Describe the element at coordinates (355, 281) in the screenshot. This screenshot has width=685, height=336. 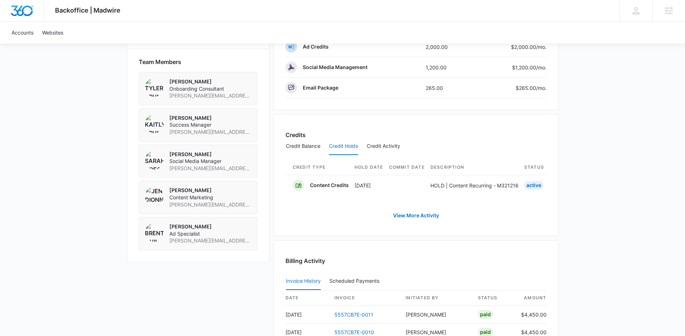
I see `div: Scheduled Payments` at that location.